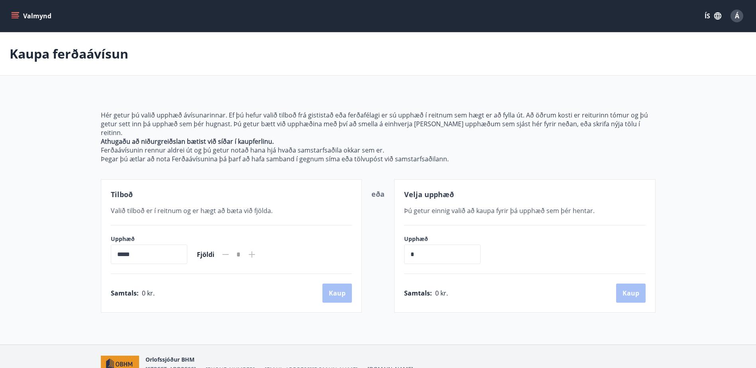 The image size is (756, 368). I want to click on span: Velja upphæð, so click(429, 194).